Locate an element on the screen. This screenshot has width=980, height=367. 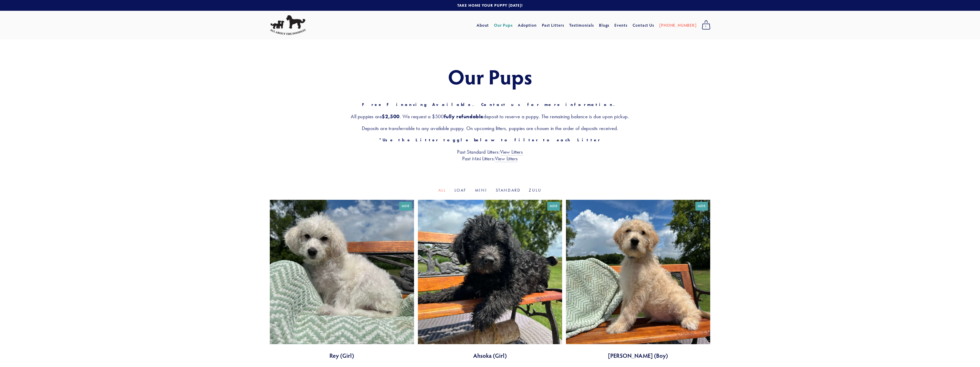
strong: $2,500 is located at coordinates (391, 117).